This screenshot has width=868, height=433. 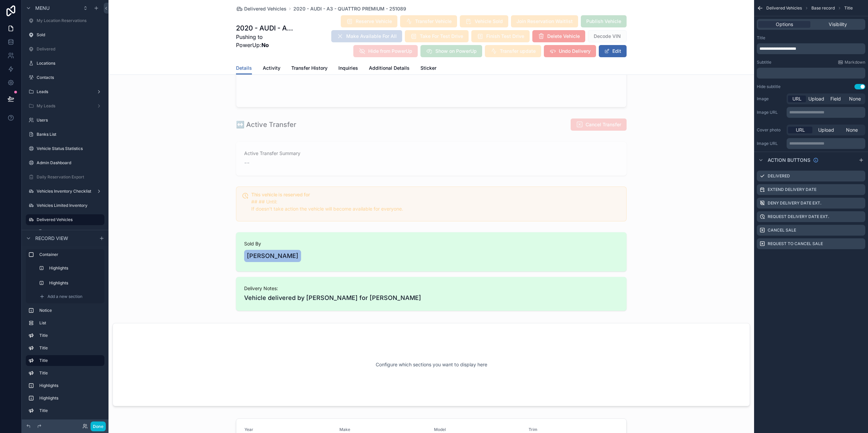 I want to click on span: Record view, so click(x=52, y=239).